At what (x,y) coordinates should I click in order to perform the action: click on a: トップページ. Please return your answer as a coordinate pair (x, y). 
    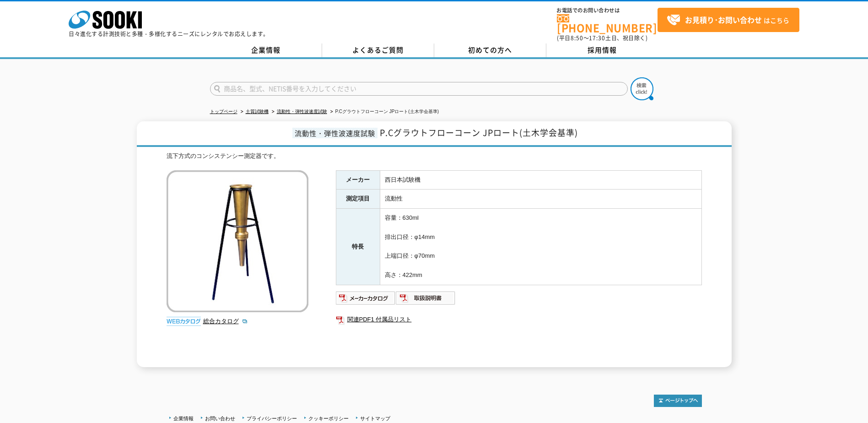
    Looking at the image, I should click on (224, 112).